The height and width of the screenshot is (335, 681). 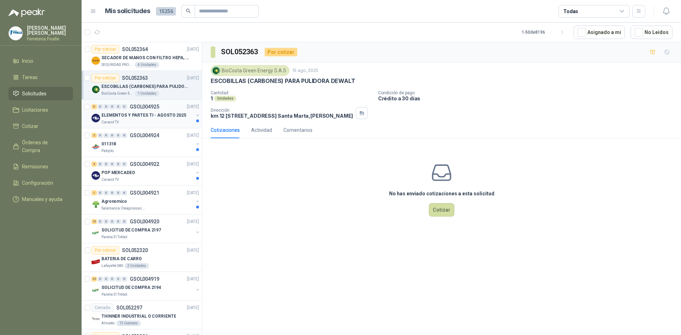 I want to click on button: Asignado a mi, so click(x=599, y=32).